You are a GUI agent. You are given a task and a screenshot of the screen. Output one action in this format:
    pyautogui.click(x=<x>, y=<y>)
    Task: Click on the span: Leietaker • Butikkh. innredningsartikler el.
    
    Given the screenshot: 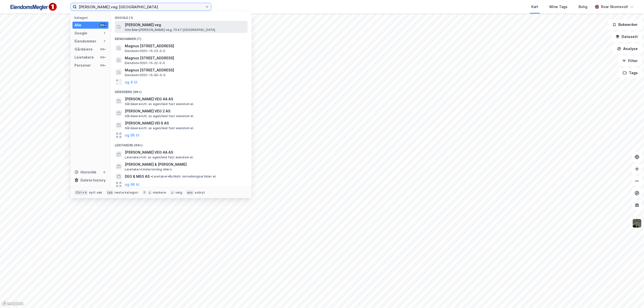 What is the action you would take?
    pyautogui.click(x=184, y=177)
    